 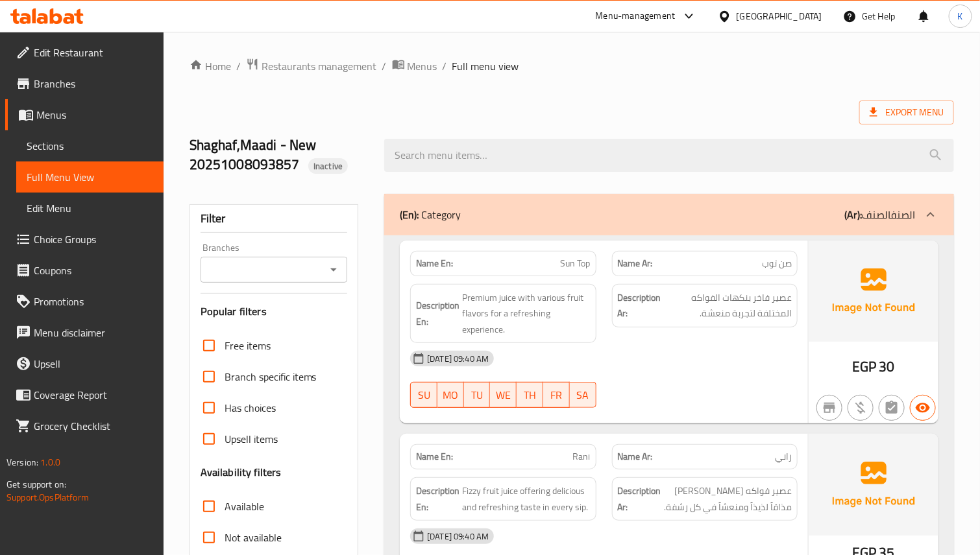 What do you see at coordinates (328, 166) in the screenshot?
I see `div: Inactive` at bounding box center [328, 166].